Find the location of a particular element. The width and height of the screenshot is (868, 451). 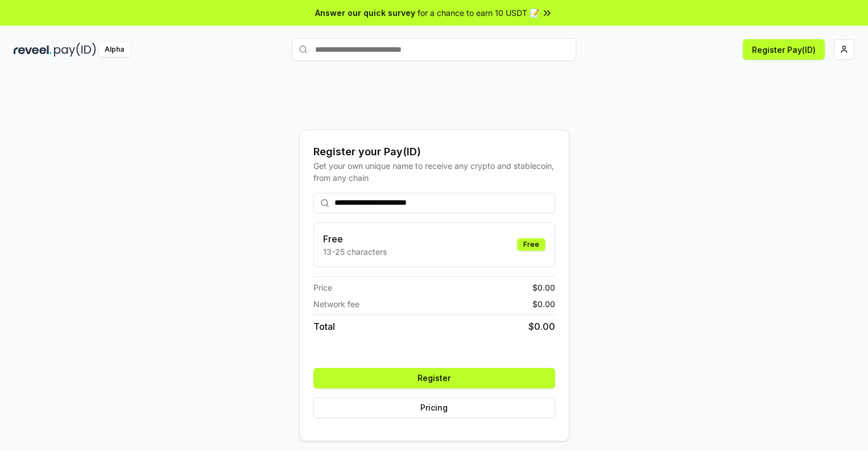

img: reveel_dark is located at coordinates (32, 49).